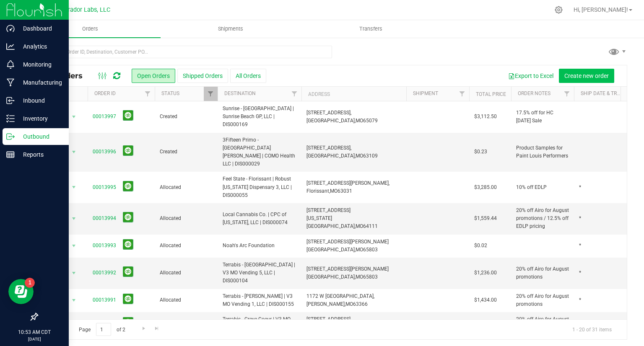  What do you see at coordinates (40, 100) in the screenshot?
I see `p: Inbound` at bounding box center [40, 100].